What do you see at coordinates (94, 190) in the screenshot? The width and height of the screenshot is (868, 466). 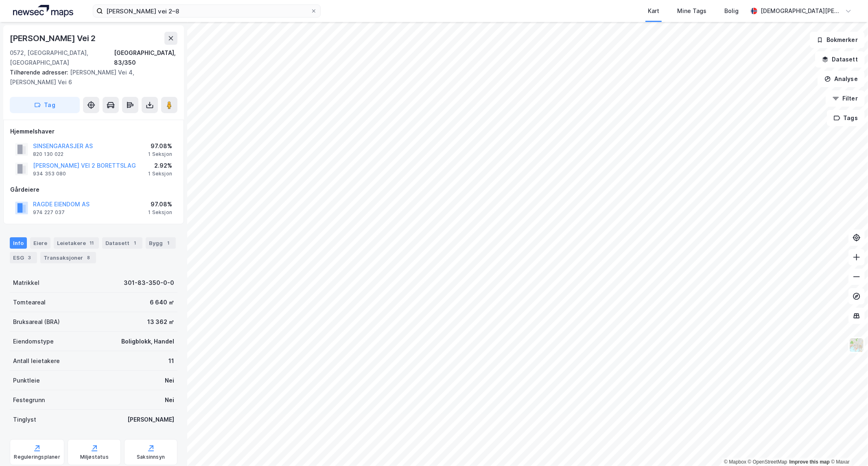 I see `div: Gårdeiere` at bounding box center [94, 190].